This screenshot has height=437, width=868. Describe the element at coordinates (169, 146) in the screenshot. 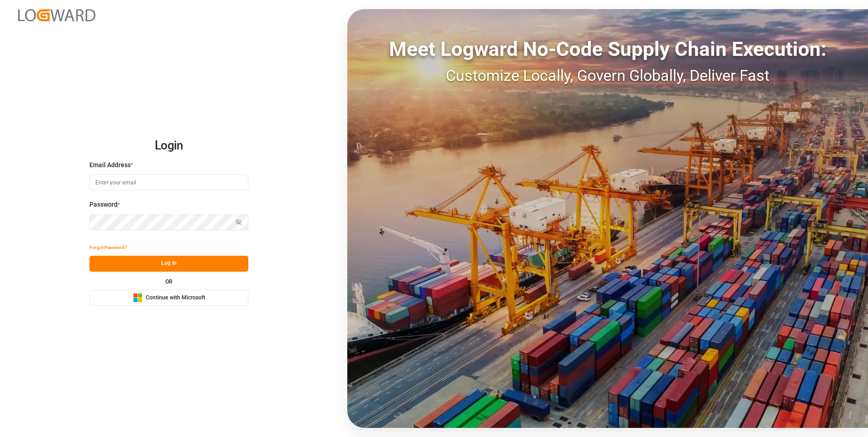

I see `h2: Login` at that location.